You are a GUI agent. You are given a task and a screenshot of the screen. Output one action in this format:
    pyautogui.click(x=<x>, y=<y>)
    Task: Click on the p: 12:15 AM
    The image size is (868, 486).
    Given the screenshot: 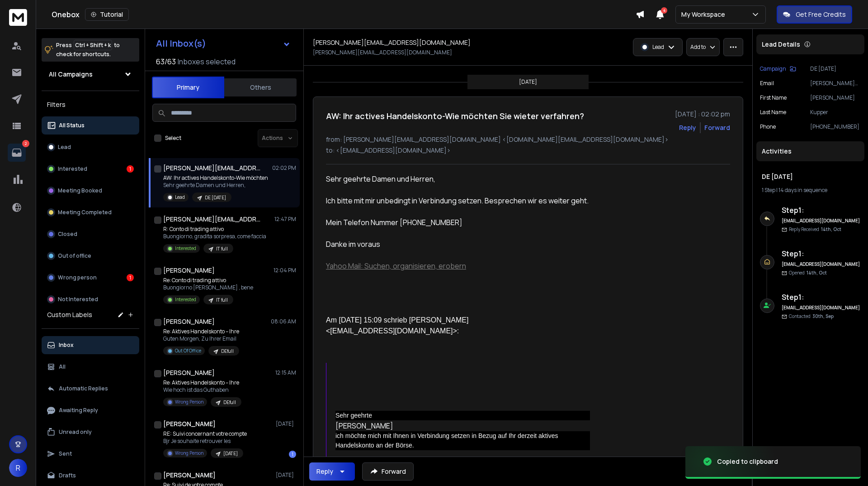 What is the action you would take?
    pyautogui.click(x=286, y=372)
    